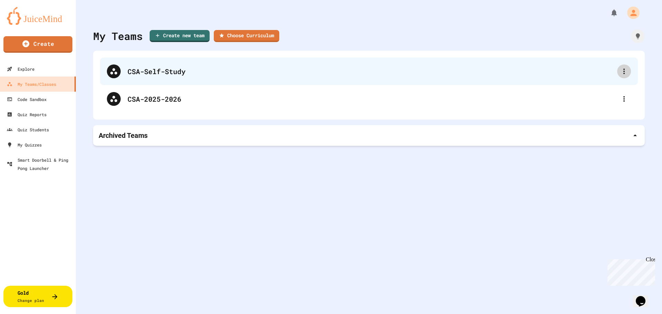 This screenshot has width=662, height=314. Describe the element at coordinates (31, 296) in the screenshot. I see `div: Gold` at that location.